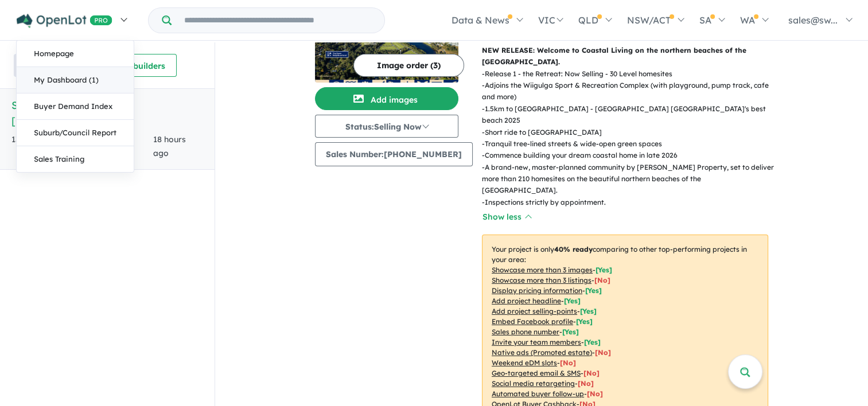 This screenshot has height=406, width=868. I want to click on u: Invite your team members, so click(536, 341).